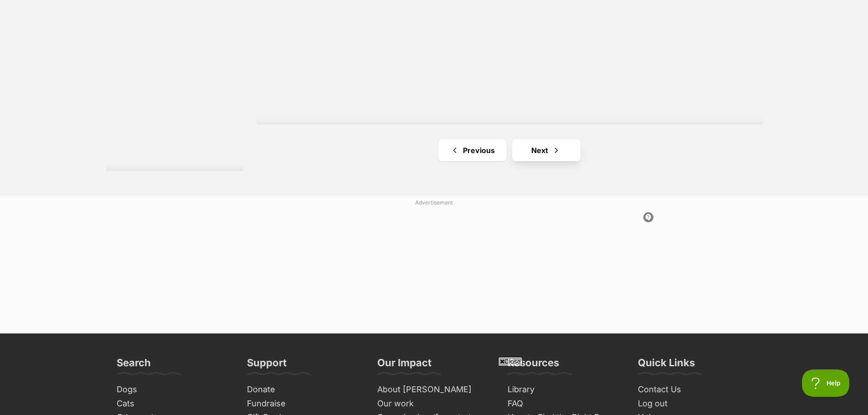 The image size is (868, 415). Describe the element at coordinates (695, 389) in the screenshot. I see `a: Contact Us` at that location.